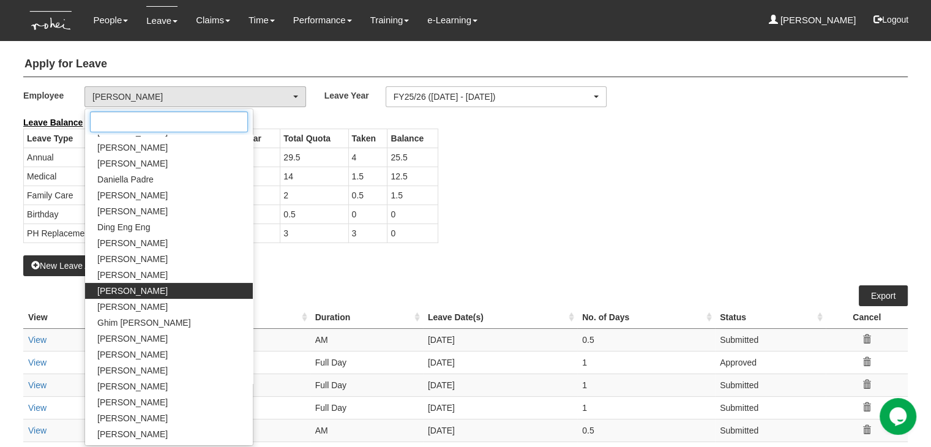 The image size is (931, 447). I want to click on th: Total Quota, so click(314, 138).